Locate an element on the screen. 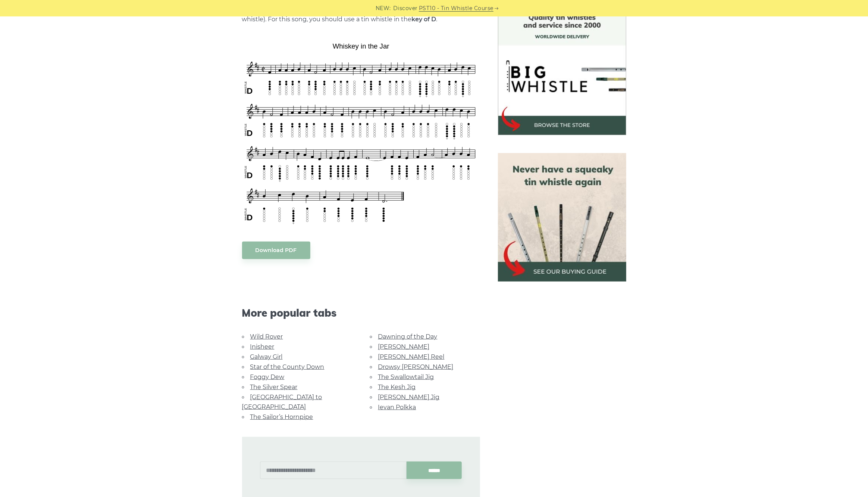 Image resolution: width=868 pixels, height=497 pixels. img: Whiskey in the Jar Tin Whistle Tab & Sheet Music is located at coordinates (361, 132).